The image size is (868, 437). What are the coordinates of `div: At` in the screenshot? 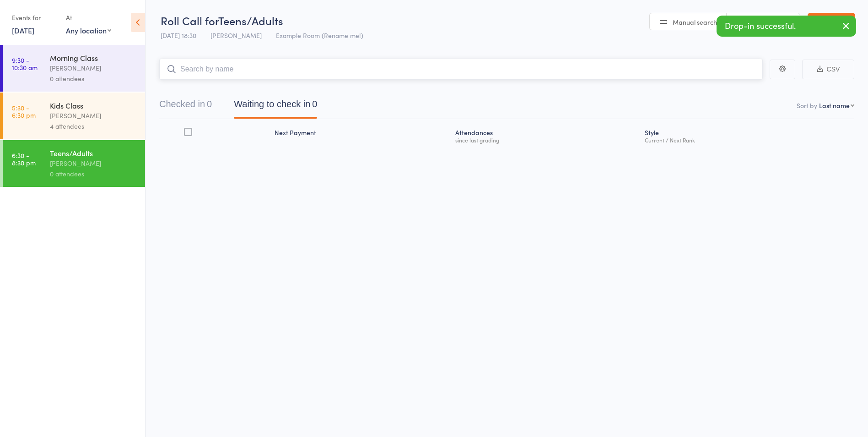 It's located at (88, 18).